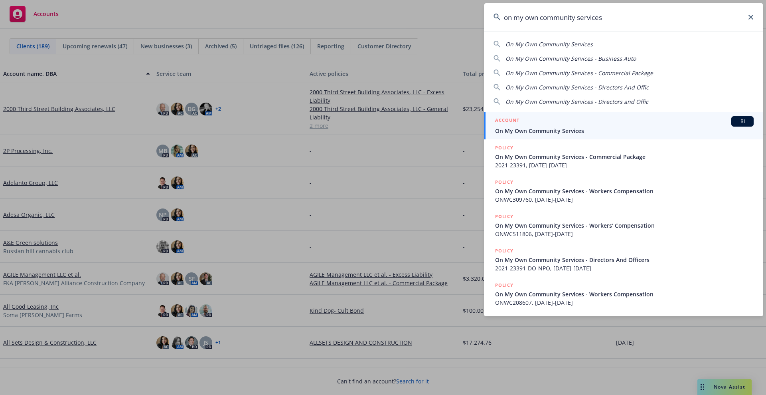 The height and width of the screenshot is (395, 766). I want to click on h5: ACCOUNT, so click(507, 121).